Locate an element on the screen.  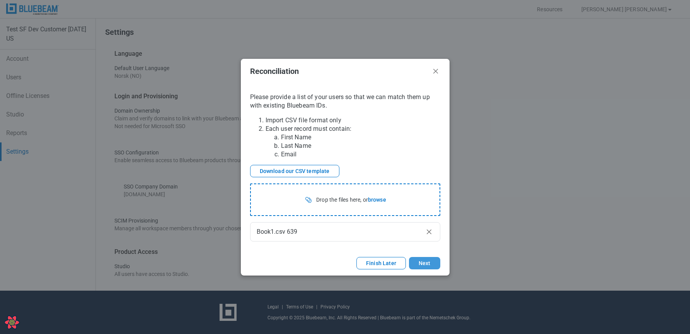
span: Book1.csv 639 is located at coordinates (277, 232).